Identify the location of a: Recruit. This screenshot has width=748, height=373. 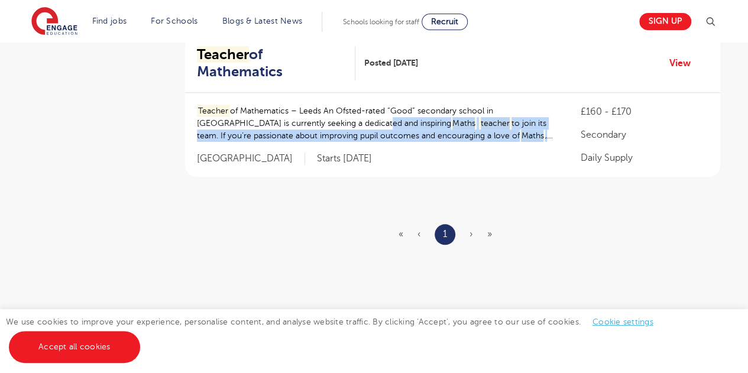
(445, 22).